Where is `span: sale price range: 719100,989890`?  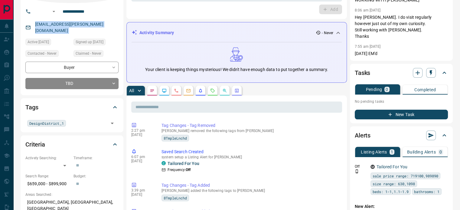 span: sale price range: 719100,989890 is located at coordinates (405, 176).